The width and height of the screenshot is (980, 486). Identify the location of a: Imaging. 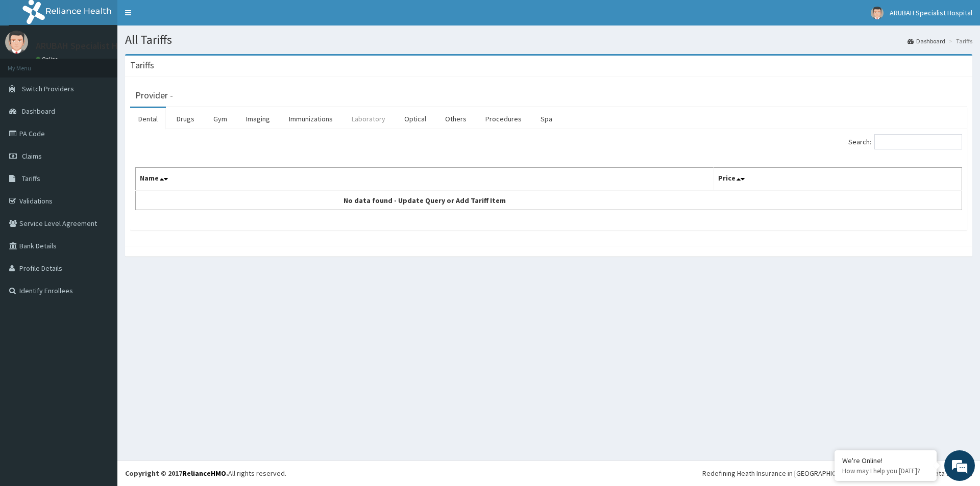
(258, 119).